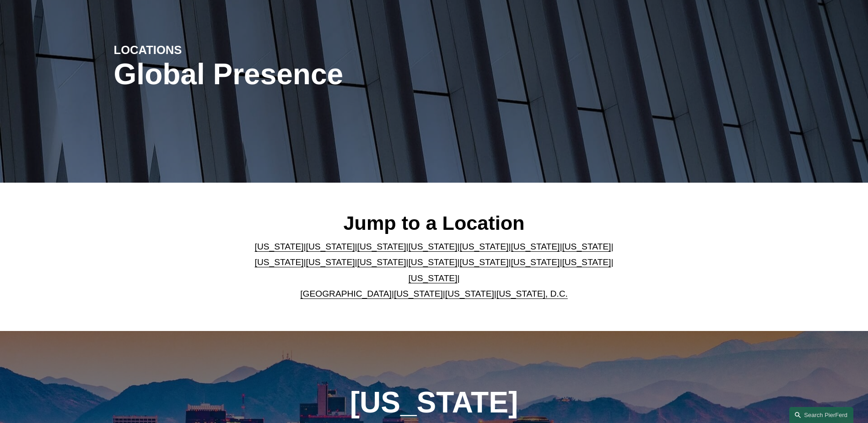 The height and width of the screenshot is (423, 868). I want to click on h4: LOCATIONS, so click(194, 50).